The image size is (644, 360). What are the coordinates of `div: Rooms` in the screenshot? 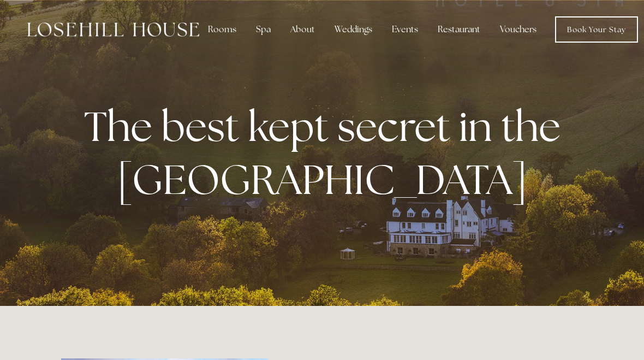 It's located at (222, 30).